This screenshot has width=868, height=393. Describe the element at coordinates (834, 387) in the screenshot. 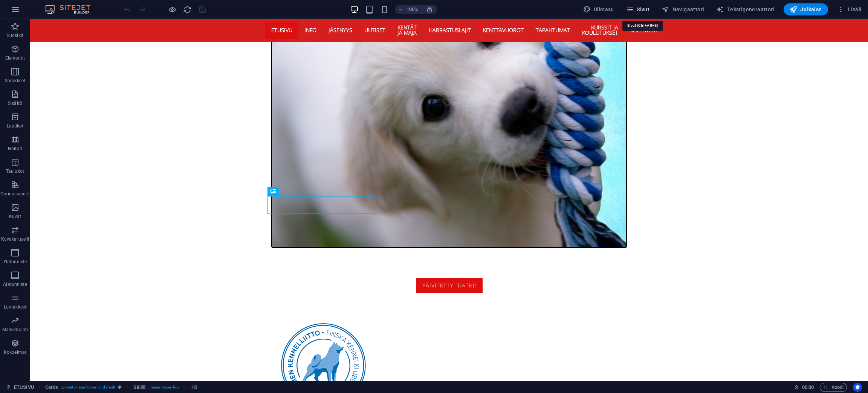

I see `span: Koodi` at that location.